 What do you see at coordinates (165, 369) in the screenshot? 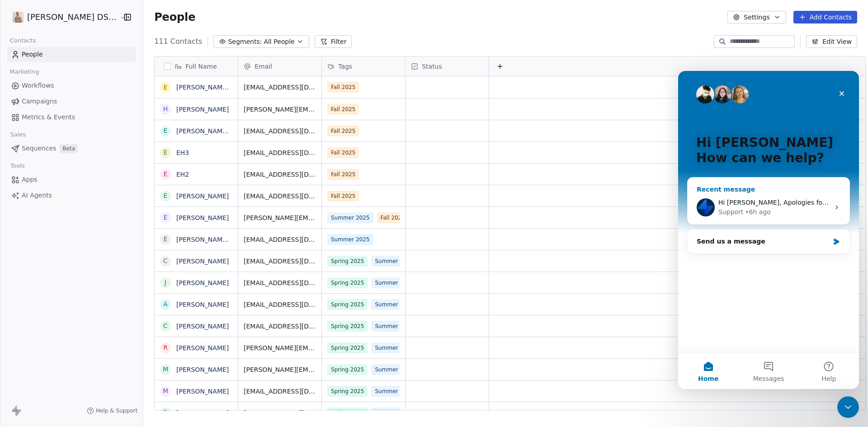
I see `div: M` at bounding box center [165, 369].